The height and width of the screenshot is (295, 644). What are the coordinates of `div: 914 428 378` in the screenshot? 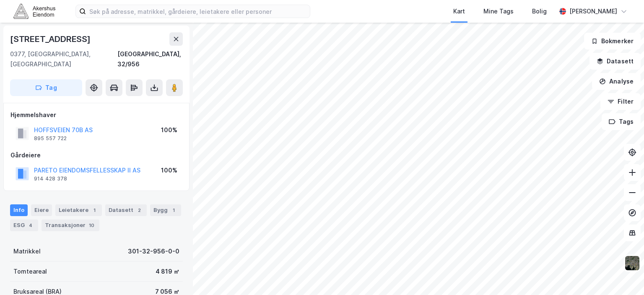 It's located at (51, 179).